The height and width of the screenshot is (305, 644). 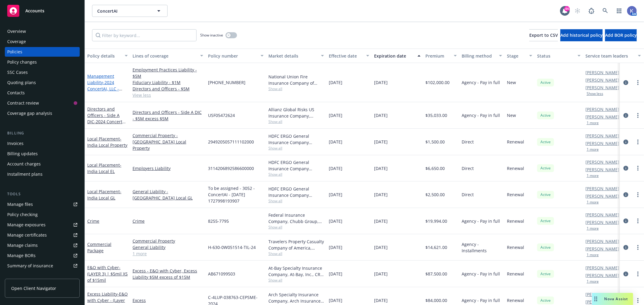 I want to click on div: Installment plans, so click(x=25, y=175).